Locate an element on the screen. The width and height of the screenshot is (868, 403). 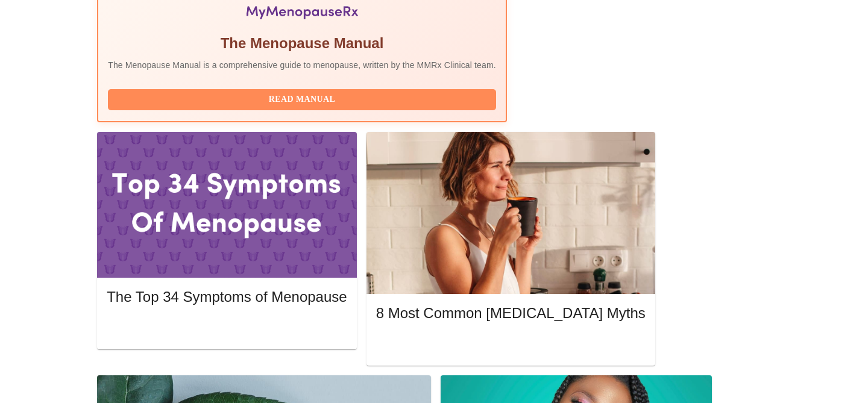
h5: The Top 34 Symptoms of Menopause is located at coordinates (227, 297).